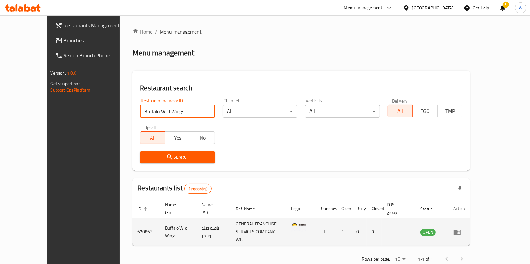  I want to click on th: Closed, so click(374, 209).